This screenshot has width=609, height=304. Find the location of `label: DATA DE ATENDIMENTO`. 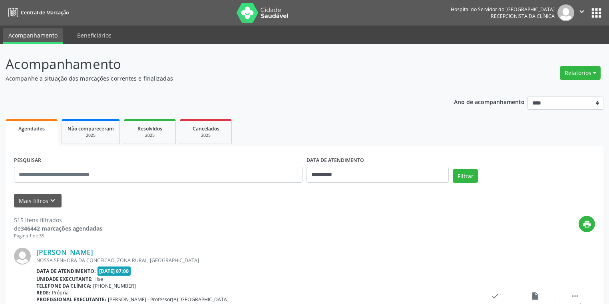

label: DATA DE ATENDIMENTO is located at coordinates (335, 161).